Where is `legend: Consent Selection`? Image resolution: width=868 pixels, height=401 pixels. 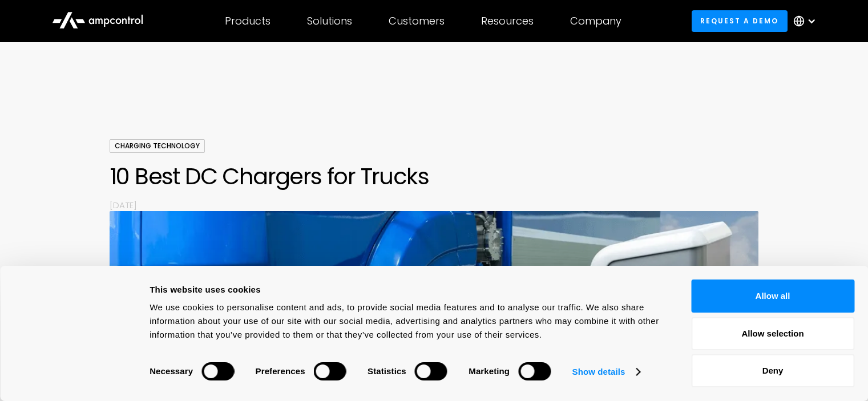
legend: Consent Selection is located at coordinates (149, 357).